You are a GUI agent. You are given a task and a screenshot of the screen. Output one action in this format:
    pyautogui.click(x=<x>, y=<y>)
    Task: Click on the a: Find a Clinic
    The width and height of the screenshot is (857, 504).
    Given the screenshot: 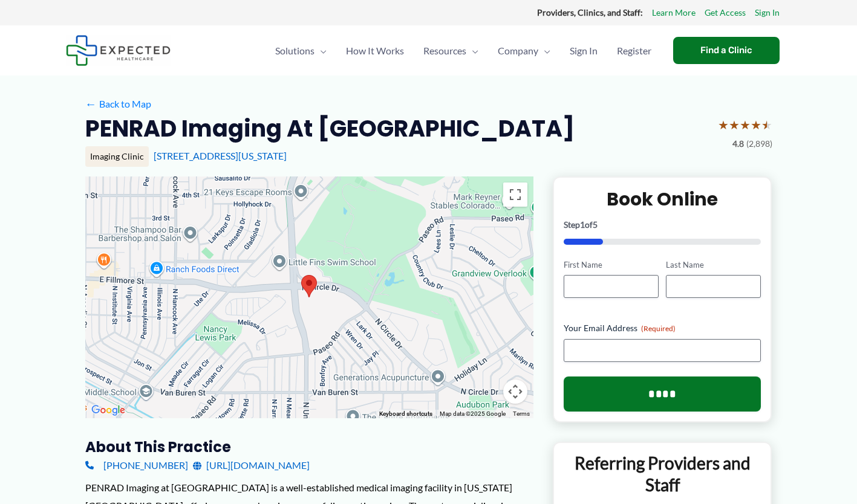 What is the action you would take?
    pyautogui.click(x=726, y=50)
    